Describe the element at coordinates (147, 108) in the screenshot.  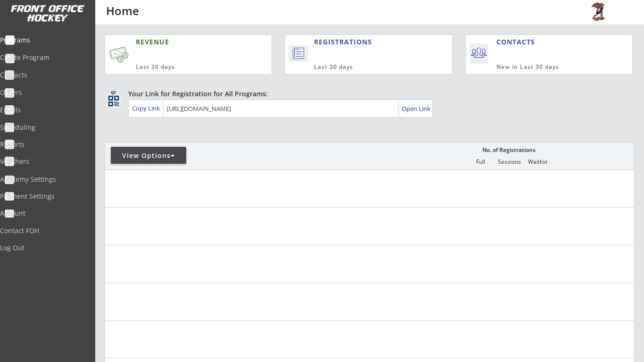
I see `div: Copy Link` at that location.